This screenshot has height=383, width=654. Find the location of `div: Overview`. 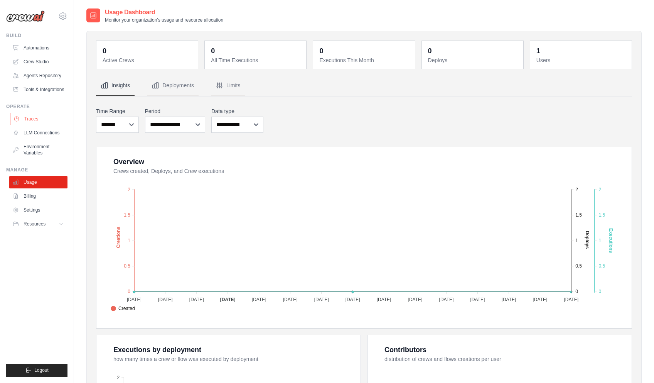

div: Overview is located at coordinates (129, 162).